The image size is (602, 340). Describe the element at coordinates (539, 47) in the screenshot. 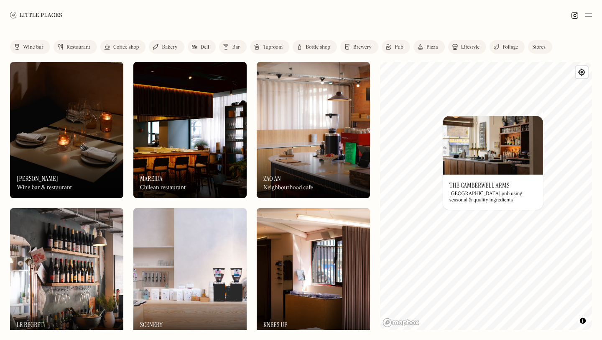

I see `div: Stores` at that location.